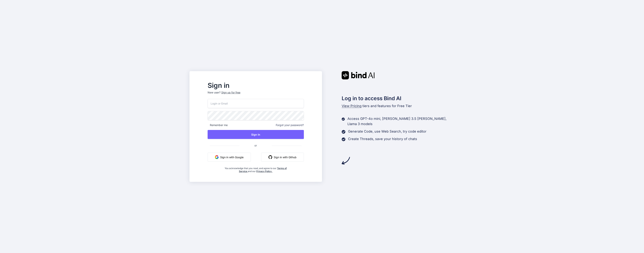 This screenshot has width=644, height=253. I want to click on img: arrow, so click(346, 161).